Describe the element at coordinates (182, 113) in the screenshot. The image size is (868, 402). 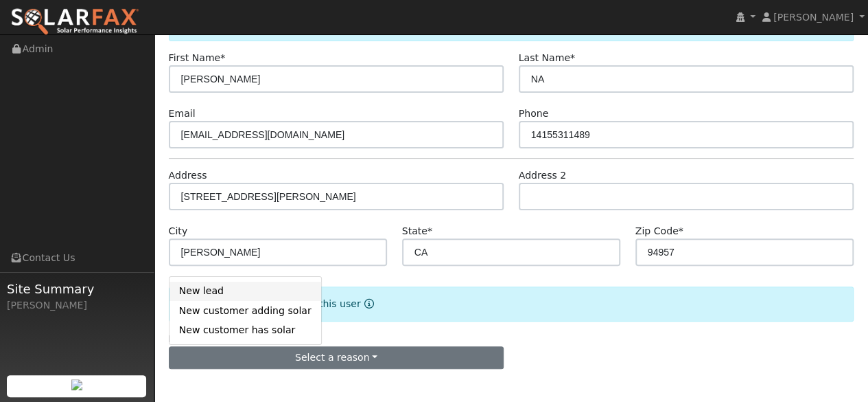
I see `label: Email` at that location.